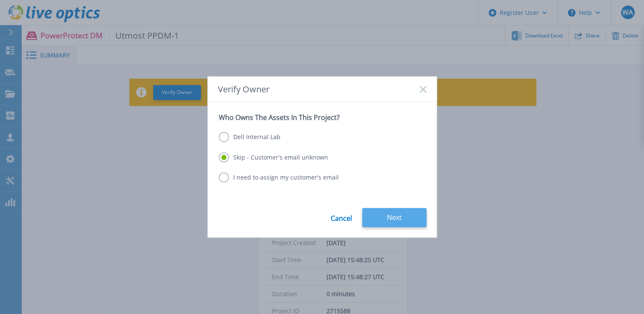 The image size is (644, 314). I want to click on label: Dell Internal Lab, so click(250, 137).